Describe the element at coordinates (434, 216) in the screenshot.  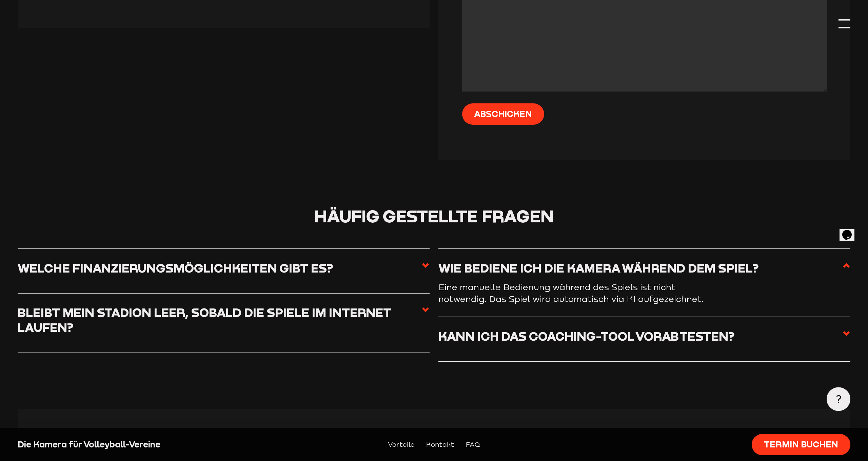
I see `span: Häufig gestellte Fragen` at that location.